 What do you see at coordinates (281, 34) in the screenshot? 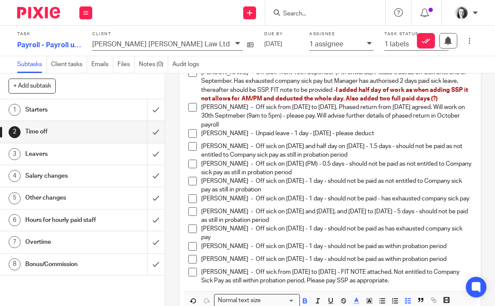
I see `label: Due by` at bounding box center [281, 34].